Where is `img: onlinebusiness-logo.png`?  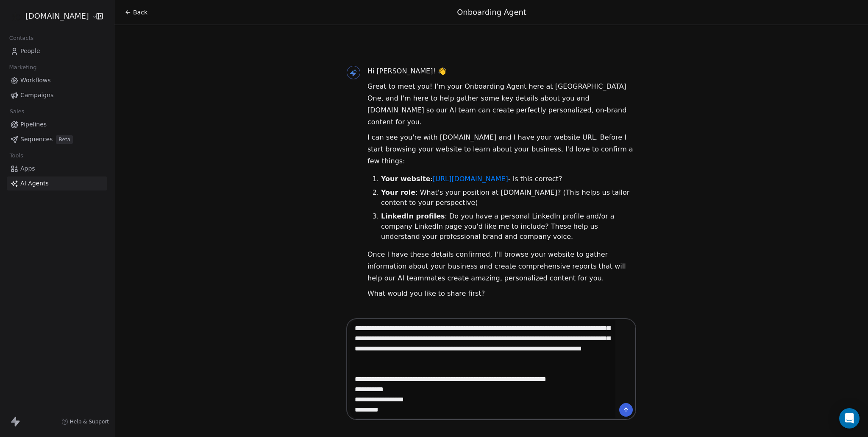 img: onlinebusiness-logo.png is located at coordinates (17, 16).